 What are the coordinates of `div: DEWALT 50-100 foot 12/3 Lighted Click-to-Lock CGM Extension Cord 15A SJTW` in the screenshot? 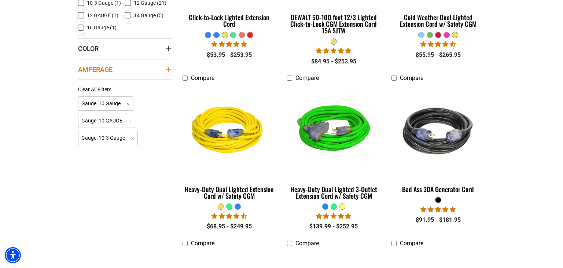 It's located at (334, 24).